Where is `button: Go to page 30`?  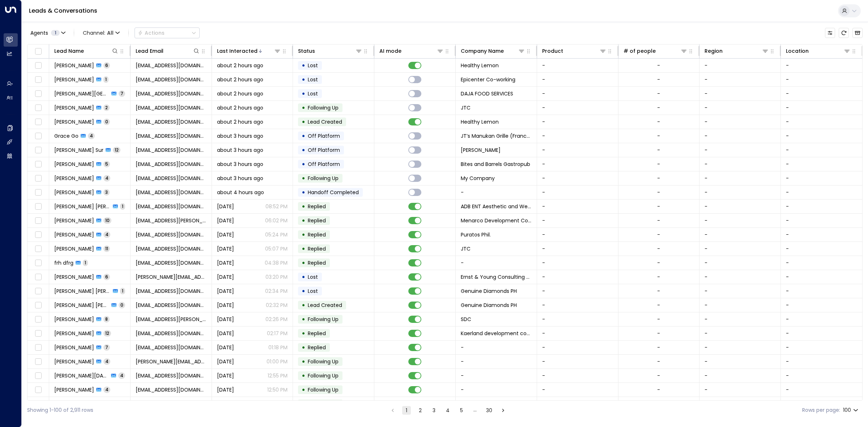 button: Go to page 30 is located at coordinates (489, 410).